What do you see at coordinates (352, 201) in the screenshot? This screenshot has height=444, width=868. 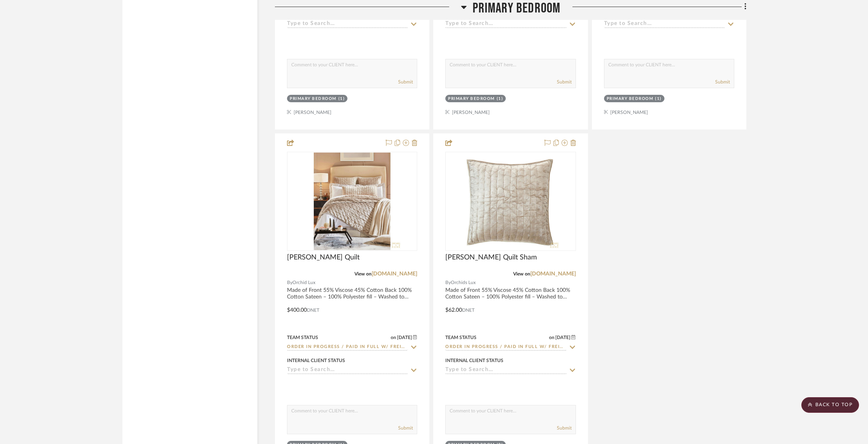 I see `img: Luna Quilt` at bounding box center [352, 201].